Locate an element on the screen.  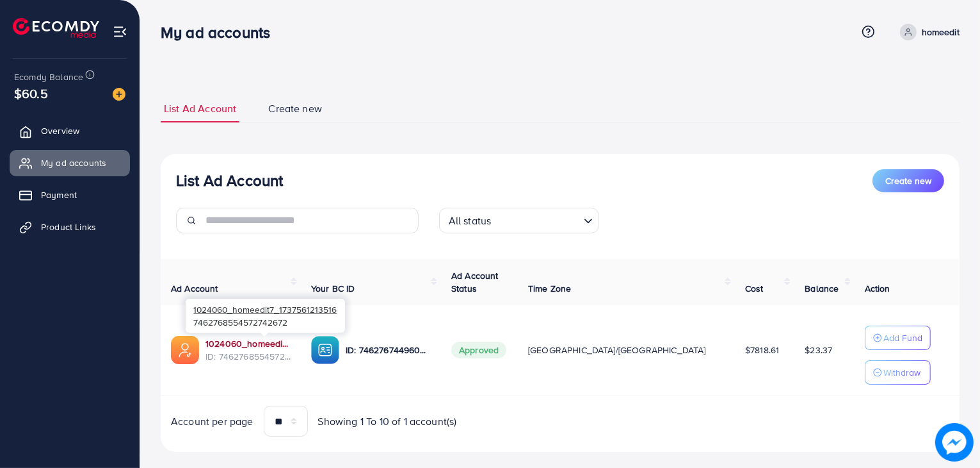
p: ID: 7462767449604177937 is located at coordinates (388, 350).